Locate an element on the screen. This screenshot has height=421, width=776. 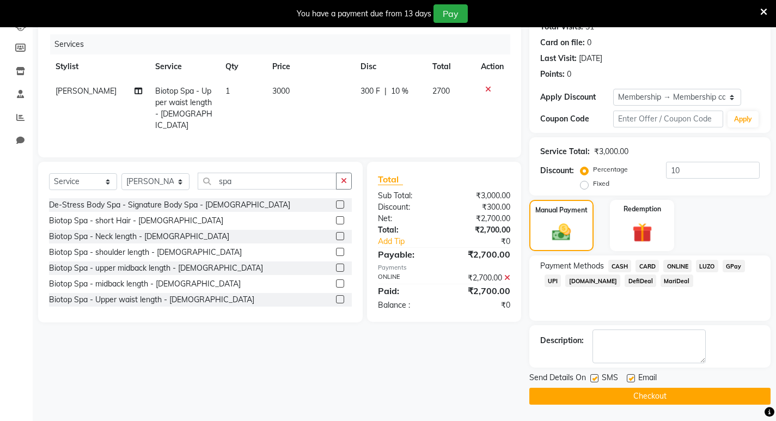
div: Service Total: is located at coordinates (565, 151).